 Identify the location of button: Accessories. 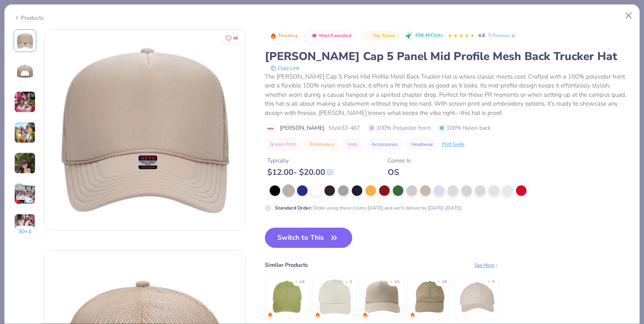
(384, 144).